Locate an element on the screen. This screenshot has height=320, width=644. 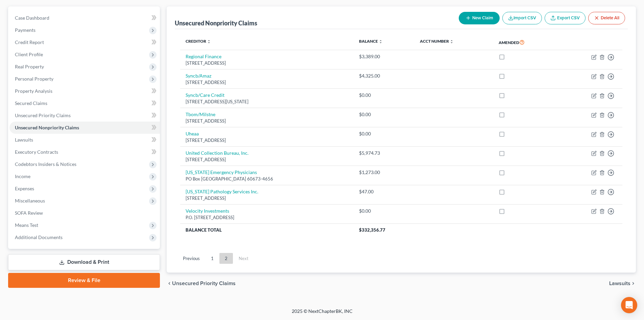
span: Executory Contracts is located at coordinates (37, 151).